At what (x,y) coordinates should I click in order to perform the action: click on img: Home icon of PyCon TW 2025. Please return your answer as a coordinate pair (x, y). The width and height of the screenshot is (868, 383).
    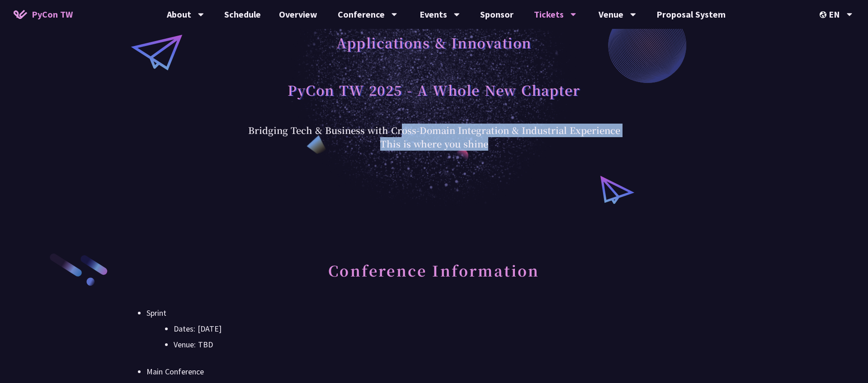
    Looking at the image, I should click on (21, 15).